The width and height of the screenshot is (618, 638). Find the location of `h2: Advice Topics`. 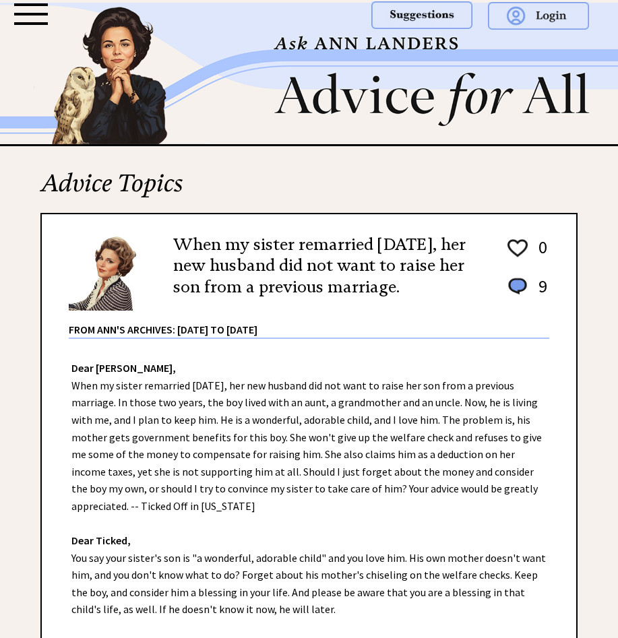

h2: Advice Topics is located at coordinates (308, 190).